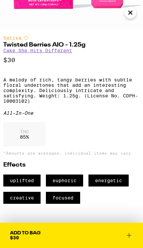  Describe the element at coordinates (24, 134) in the screenshot. I see `div: 85 %` at that location.